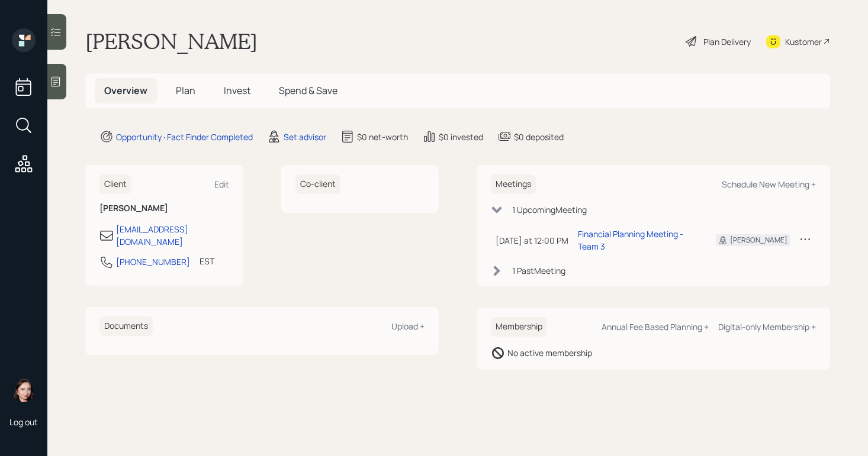 The width and height of the screenshot is (868, 456). Describe the element at coordinates (221, 184) in the screenshot. I see `div: Edit` at that location.